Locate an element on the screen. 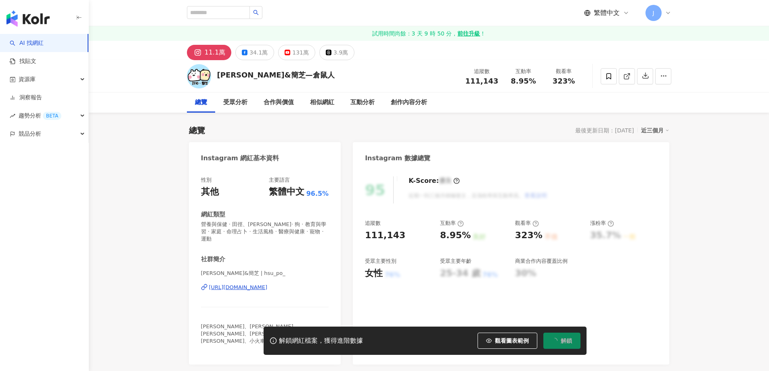 Image resolution: width=769 pixels, height=371 pixels. span: search is located at coordinates (256, 13).